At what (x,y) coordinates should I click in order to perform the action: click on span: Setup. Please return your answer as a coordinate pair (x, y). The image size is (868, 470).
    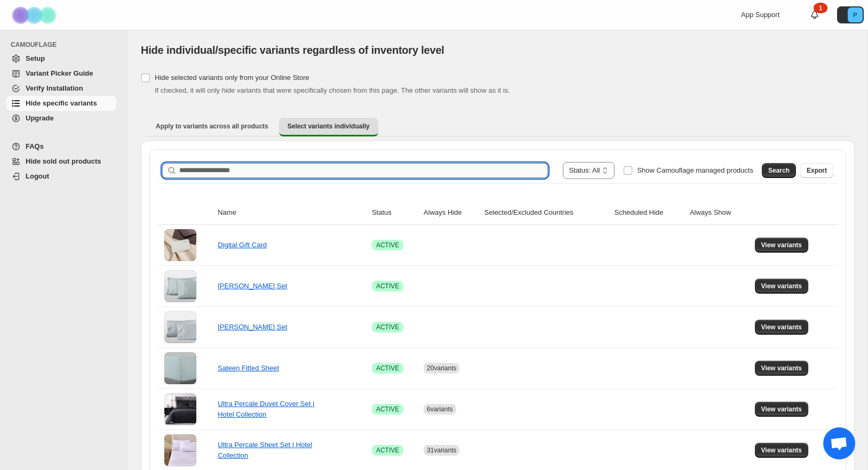
    Looking at the image, I should click on (36, 58).